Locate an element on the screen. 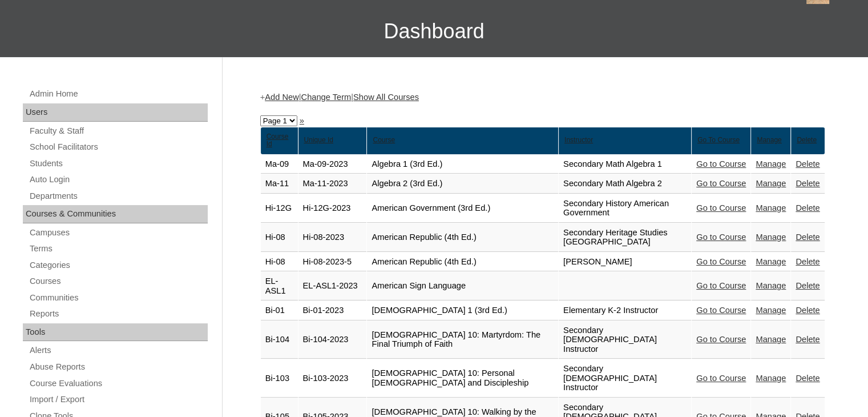  td: American Government (3rd Ed.) is located at coordinates (463, 208).